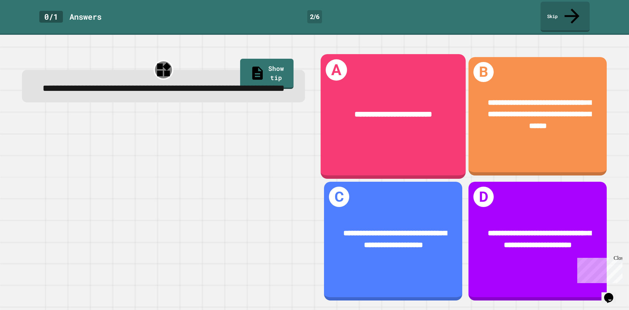  What do you see at coordinates (565, 17) in the screenshot?
I see `a: Skip` at bounding box center [565, 17].